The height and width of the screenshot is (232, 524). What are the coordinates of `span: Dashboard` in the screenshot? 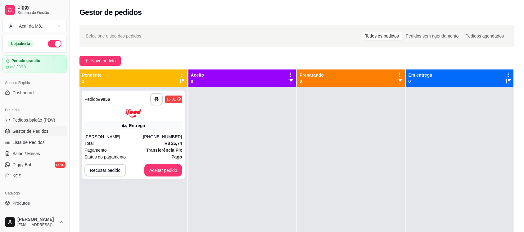 It's located at (23, 93).